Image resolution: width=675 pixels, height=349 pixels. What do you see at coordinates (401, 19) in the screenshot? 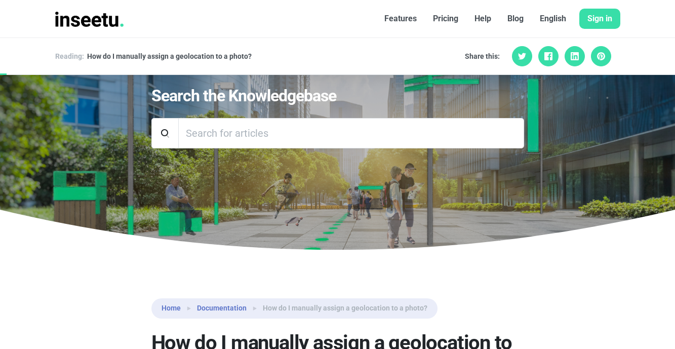
I see `a: Features` at bounding box center [401, 19].